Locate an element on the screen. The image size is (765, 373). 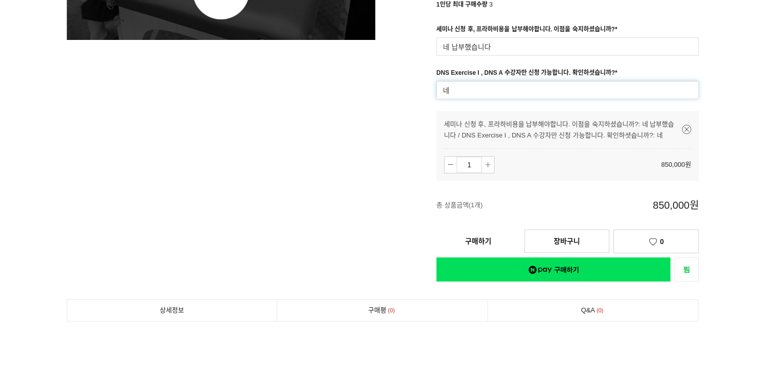
div: 세미나 신청 후, 프라하비용을 납부해야합니다. 이점을 숙지하셨습니까? is located at coordinates (527, 31).